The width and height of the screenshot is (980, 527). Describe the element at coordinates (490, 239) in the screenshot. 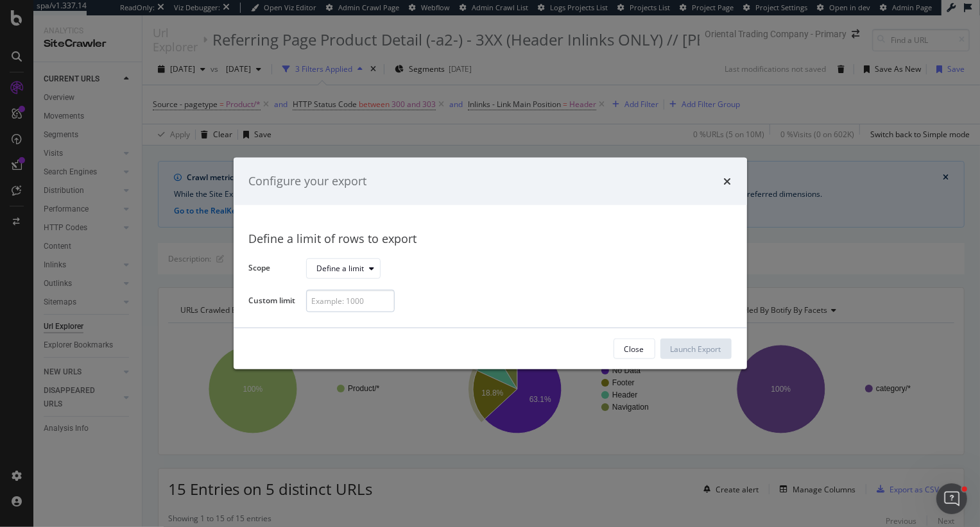

I see `div: Define a limit of rows to export` at that location.